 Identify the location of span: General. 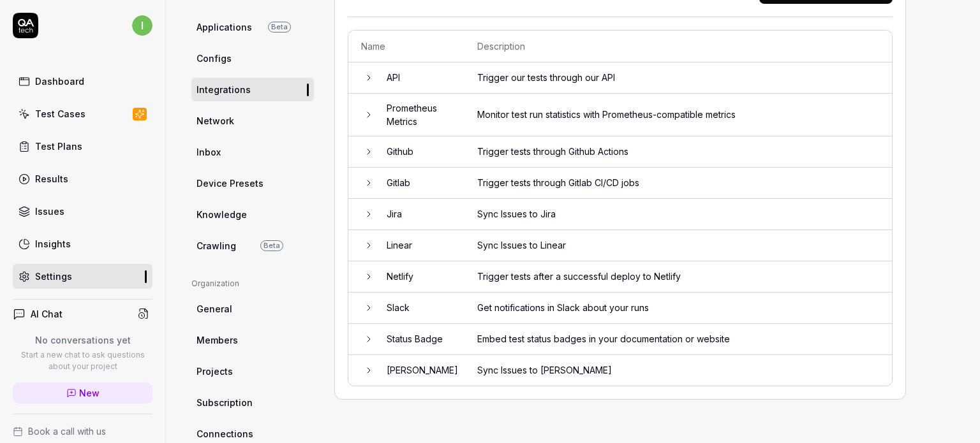
(214, 309).